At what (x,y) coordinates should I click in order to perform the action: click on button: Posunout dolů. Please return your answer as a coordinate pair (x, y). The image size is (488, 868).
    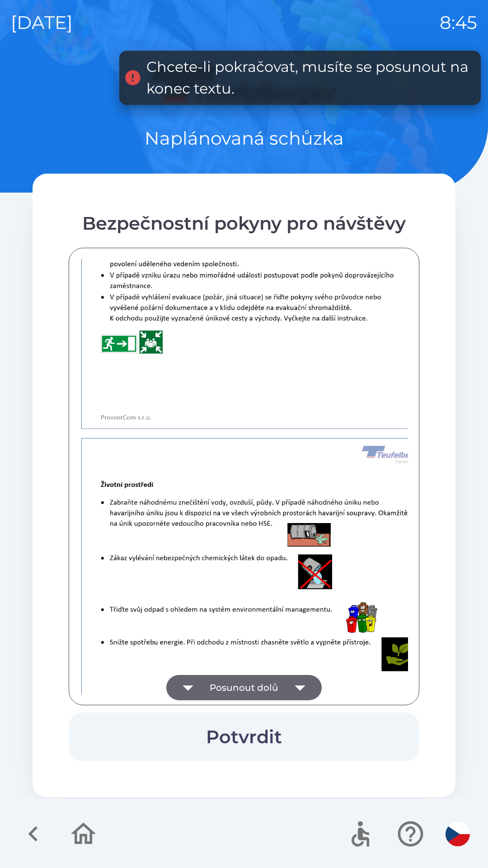
    Looking at the image, I should click on (244, 687).